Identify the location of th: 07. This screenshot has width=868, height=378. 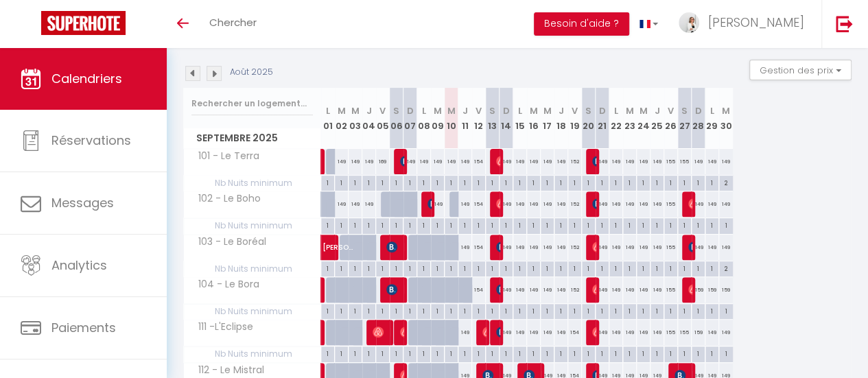
(411, 118).